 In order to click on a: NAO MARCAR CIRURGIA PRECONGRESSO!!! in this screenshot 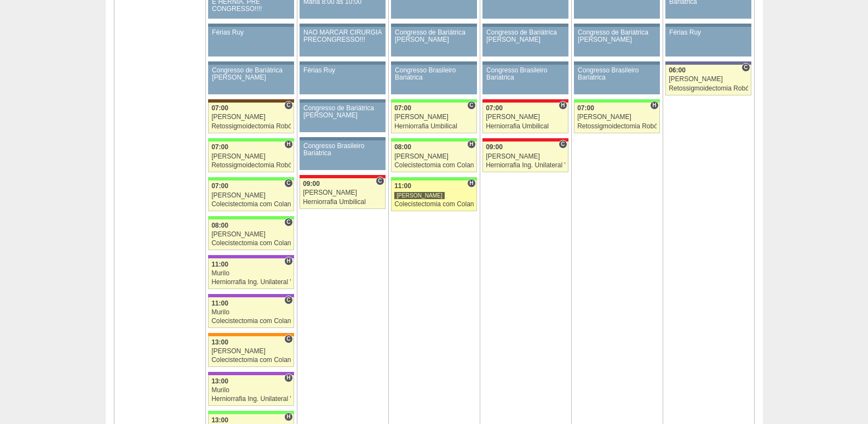, I will do `click(342, 42)`.